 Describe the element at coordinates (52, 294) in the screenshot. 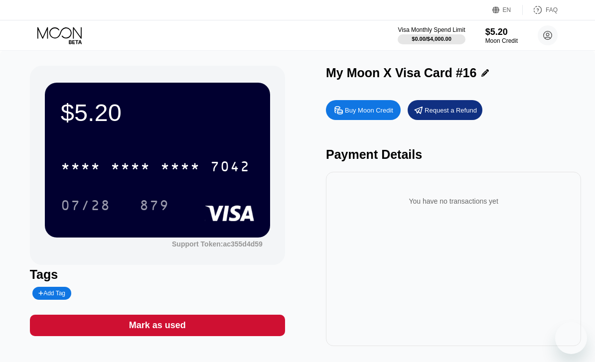

I see `div: Add Tag` at that location.